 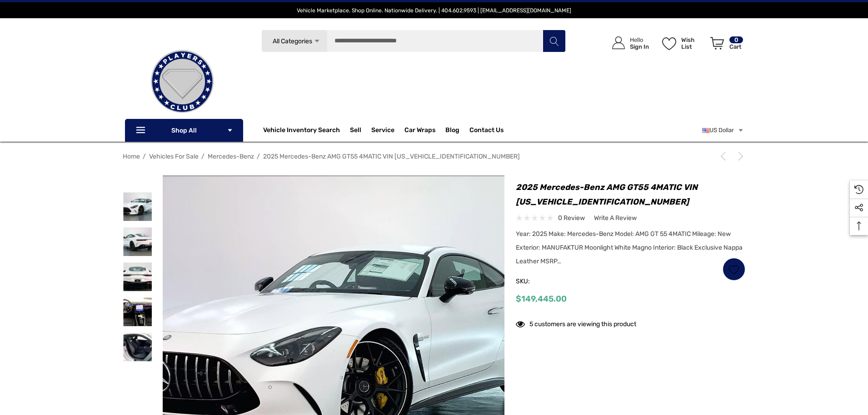 I want to click on span: 0 review, so click(x=571, y=218).